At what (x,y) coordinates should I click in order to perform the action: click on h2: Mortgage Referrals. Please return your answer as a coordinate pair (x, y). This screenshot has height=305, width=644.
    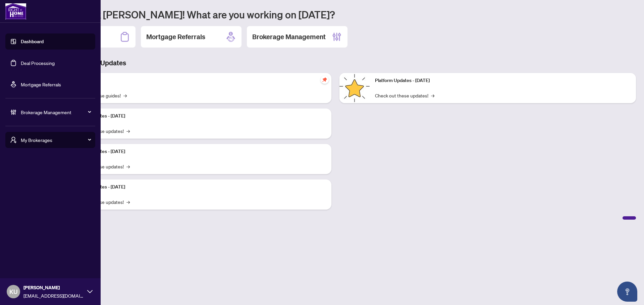
    Looking at the image, I should click on (176, 37).